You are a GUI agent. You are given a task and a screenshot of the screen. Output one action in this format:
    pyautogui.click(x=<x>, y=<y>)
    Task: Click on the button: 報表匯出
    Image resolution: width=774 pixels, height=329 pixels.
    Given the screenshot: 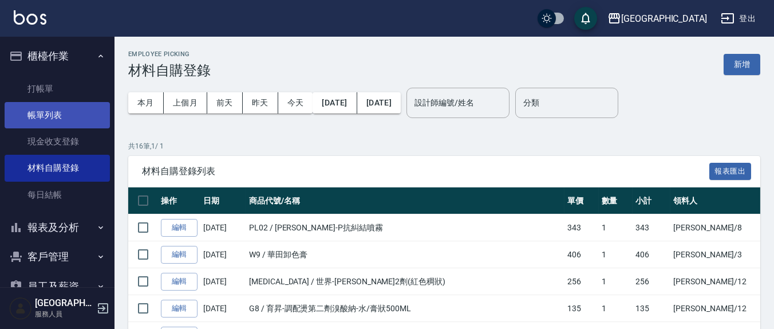 What is the action you would take?
    pyautogui.click(x=730, y=171)
    